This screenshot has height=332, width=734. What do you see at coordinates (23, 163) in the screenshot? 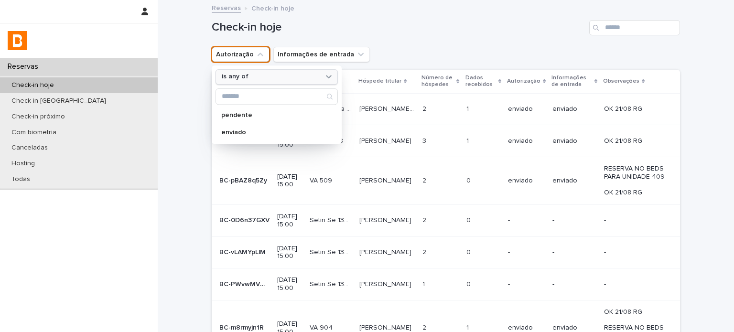
I see `p: Hosting` at bounding box center [23, 163].